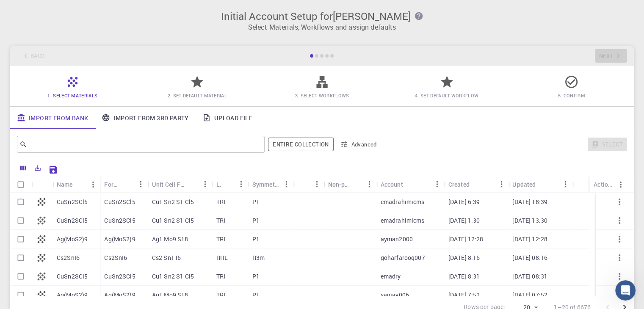 This screenshot has width=644, height=309. What do you see at coordinates (72, 95) in the screenshot?
I see `span: 1. Select Materials` at bounding box center [72, 95].